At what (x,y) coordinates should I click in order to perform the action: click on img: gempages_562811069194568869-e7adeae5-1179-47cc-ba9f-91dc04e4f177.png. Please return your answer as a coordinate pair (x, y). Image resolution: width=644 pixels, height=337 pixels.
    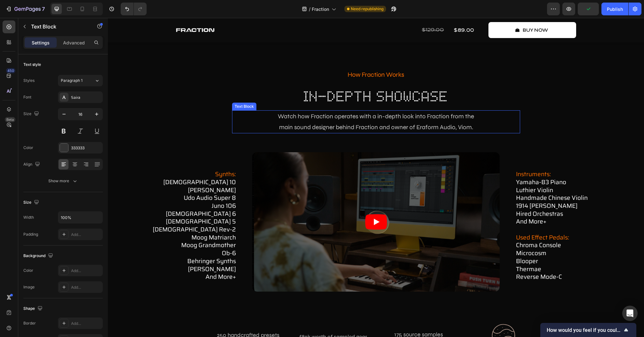
    Looking at the image, I should click on (396, 318).